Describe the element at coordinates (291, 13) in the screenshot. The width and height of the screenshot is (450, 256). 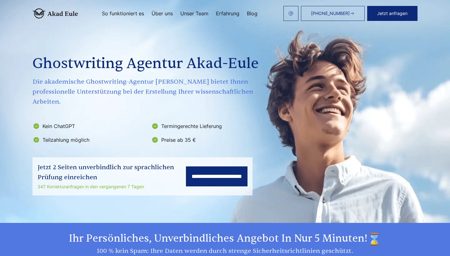
I see `img: email` at that location.